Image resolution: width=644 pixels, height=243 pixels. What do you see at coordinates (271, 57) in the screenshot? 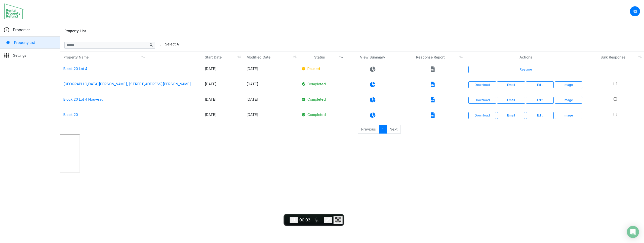
I see `th: Modified Date: activate to sort column ascending` at bounding box center [271, 57].